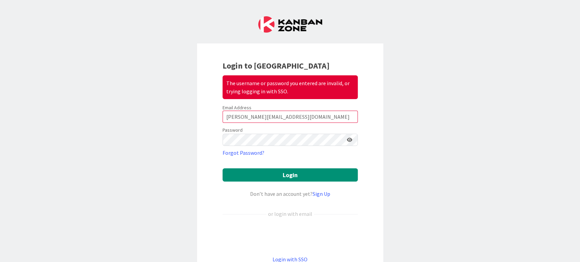  What do you see at coordinates (290, 87) in the screenshot?
I see `div: The username or password you entered are invalid, or trying logging in with SSO.` at bounding box center [290, 87].